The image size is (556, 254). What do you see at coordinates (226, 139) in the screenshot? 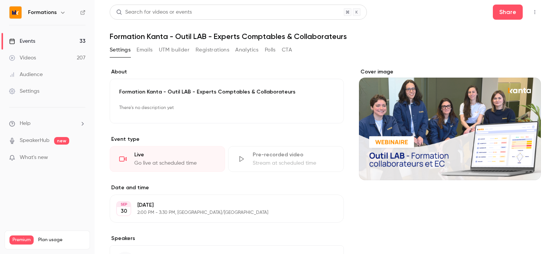
I see `p: Event type` at bounding box center [226, 139].